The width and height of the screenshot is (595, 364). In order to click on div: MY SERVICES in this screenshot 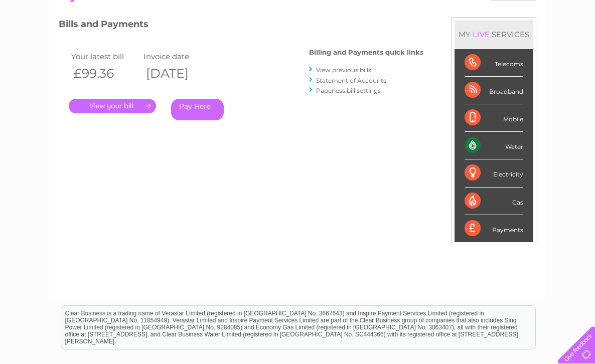, I will do `click(494, 34)`.